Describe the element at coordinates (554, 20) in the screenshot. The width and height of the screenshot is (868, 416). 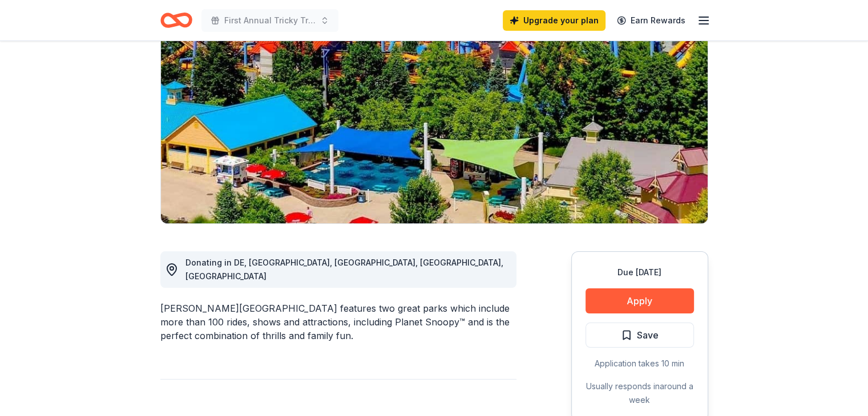
I see `a: Upgrade your plan` at that location.